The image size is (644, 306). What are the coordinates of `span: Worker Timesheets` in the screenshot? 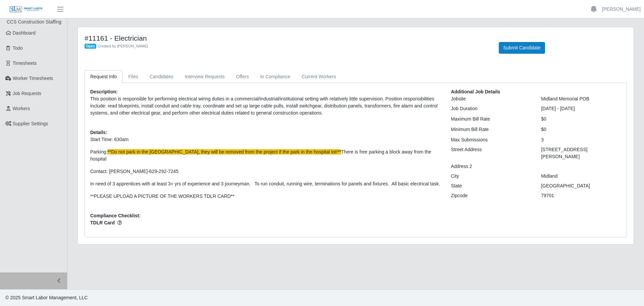 It's located at (33, 78).